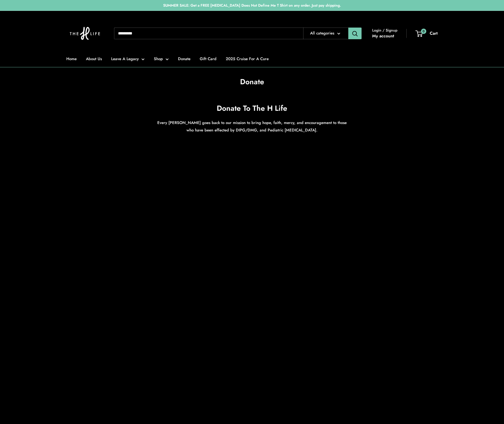 The height and width of the screenshot is (424, 504). What do you see at coordinates (427, 34) in the screenshot?
I see `a: 0 Cart` at bounding box center [427, 34].